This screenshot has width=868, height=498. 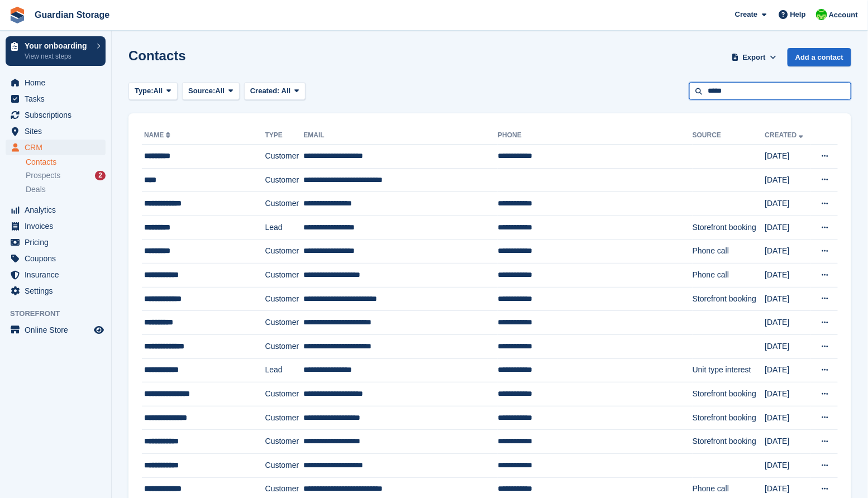 I want to click on a: Name, so click(x=158, y=135).